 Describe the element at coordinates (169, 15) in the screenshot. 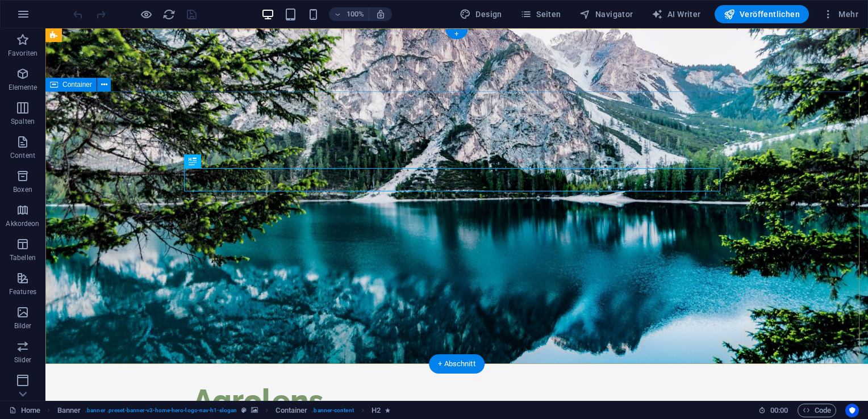

I see `i: Seite neu laden` at that location.